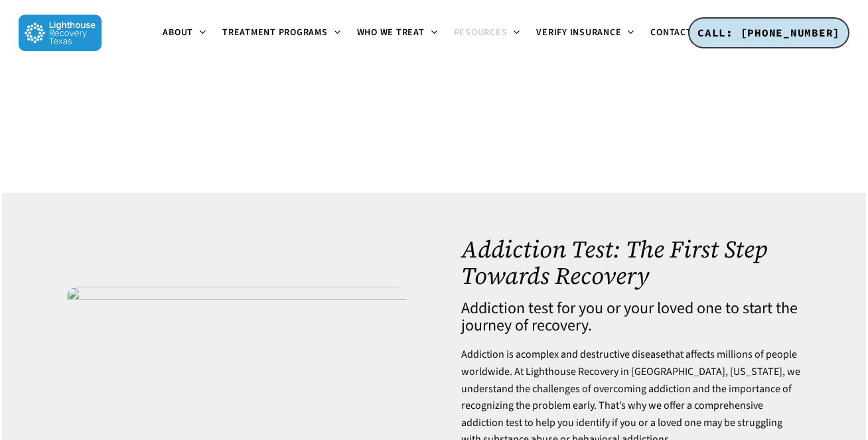 The width and height of the screenshot is (868, 440). Describe the element at coordinates (391, 32) in the screenshot. I see `span: Who We Treat` at that location.